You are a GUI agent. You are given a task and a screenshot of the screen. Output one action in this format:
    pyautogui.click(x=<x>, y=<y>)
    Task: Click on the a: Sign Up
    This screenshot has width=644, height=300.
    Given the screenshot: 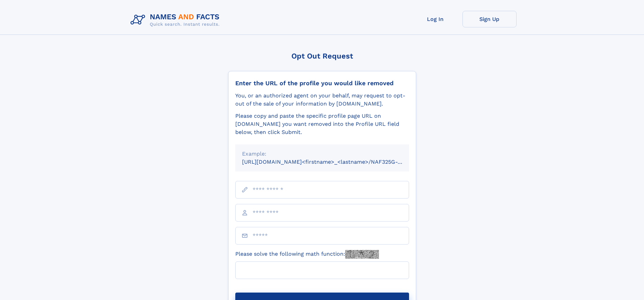 What is the action you would take?
    pyautogui.click(x=489, y=19)
    